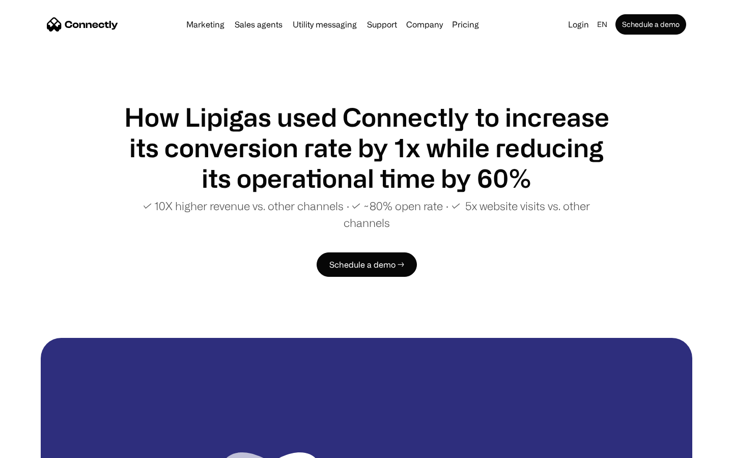 This screenshot has height=458, width=733. I want to click on a: Schedule a demo →, so click(366, 265).